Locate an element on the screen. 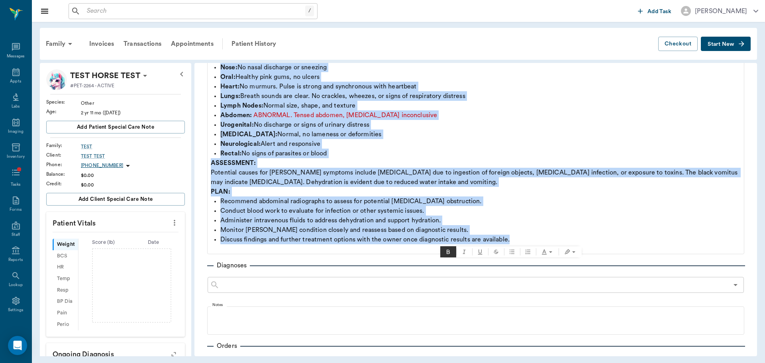  p: Healthy pink gums, no ulcers is located at coordinates (481, 77).